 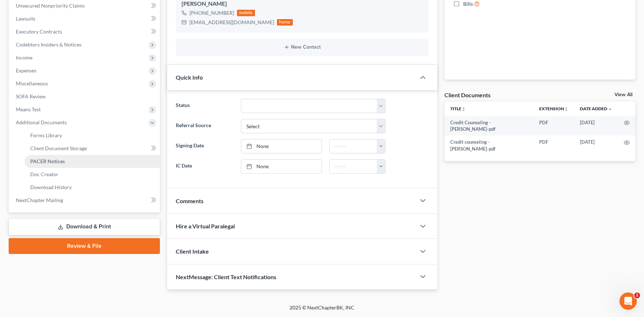 I want to click on span: NextMessage: Client Text Notifications, so click(x=226, y=277).